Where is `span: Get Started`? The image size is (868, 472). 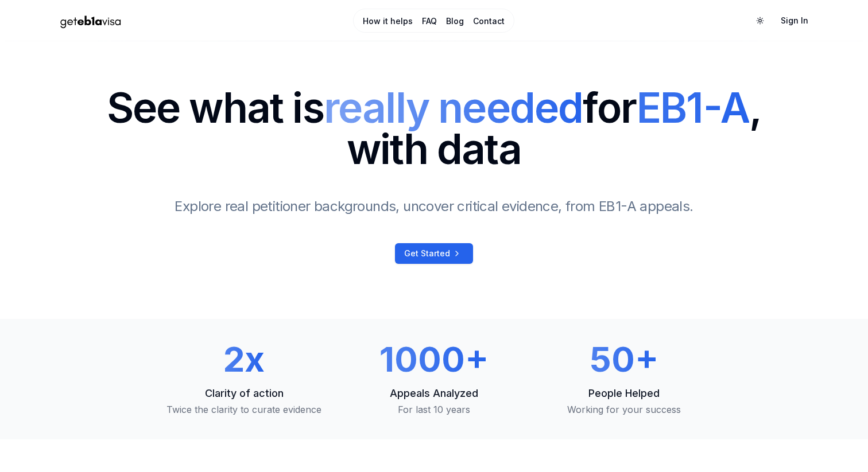 span: Get Started is located at coordinates (427, 253).